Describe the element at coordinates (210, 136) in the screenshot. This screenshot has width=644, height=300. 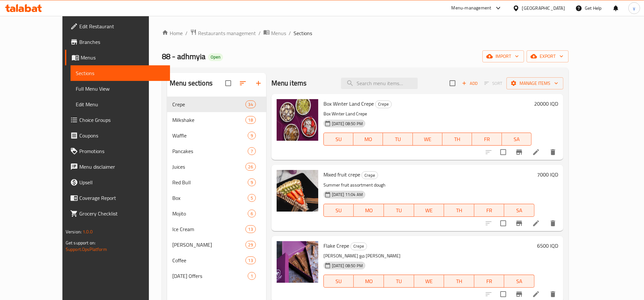
I see `div: Waffle` at that location.